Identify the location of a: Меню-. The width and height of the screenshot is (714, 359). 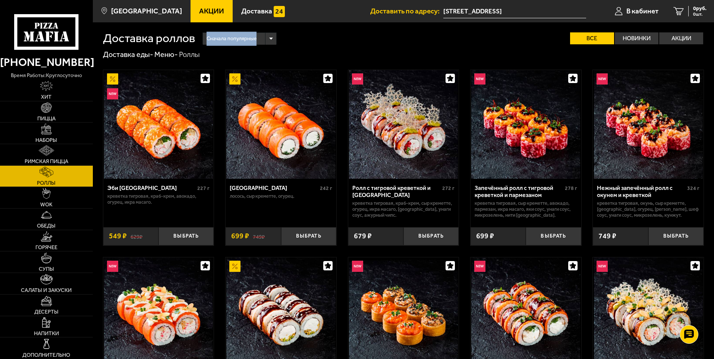
(166, 54).